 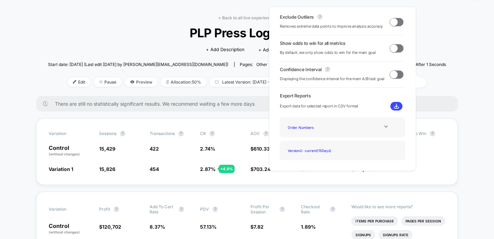 I want to click on span: Profit, so click(x=105, y=209).